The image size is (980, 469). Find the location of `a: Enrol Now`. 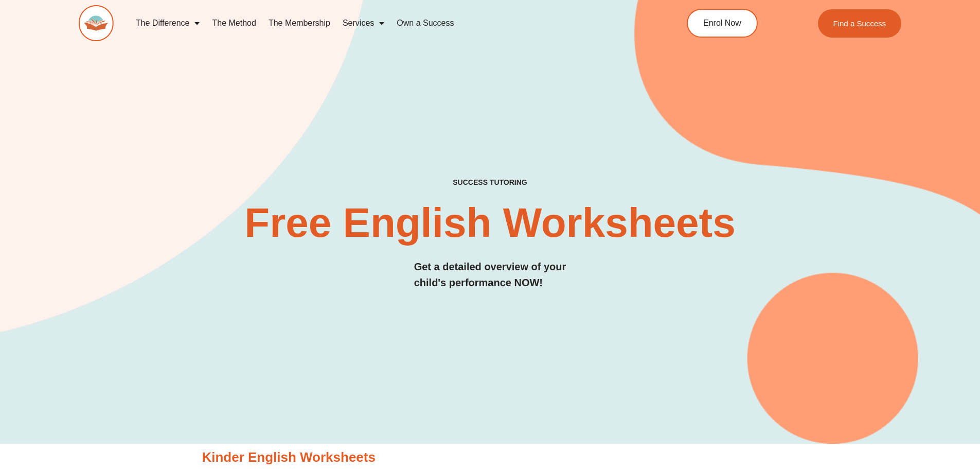

a: Enrol Now is located at coordinates (722, 23).